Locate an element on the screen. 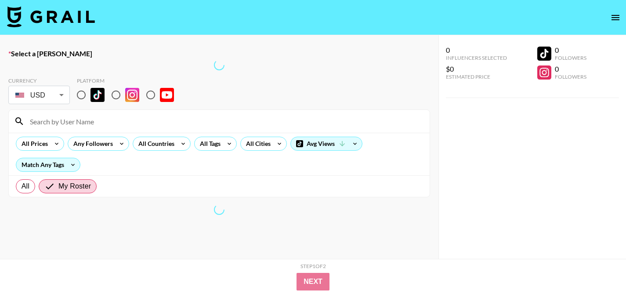 This screenshot has height=294, width=626. div: Influencers Selected is located at coordinates (476, 58).